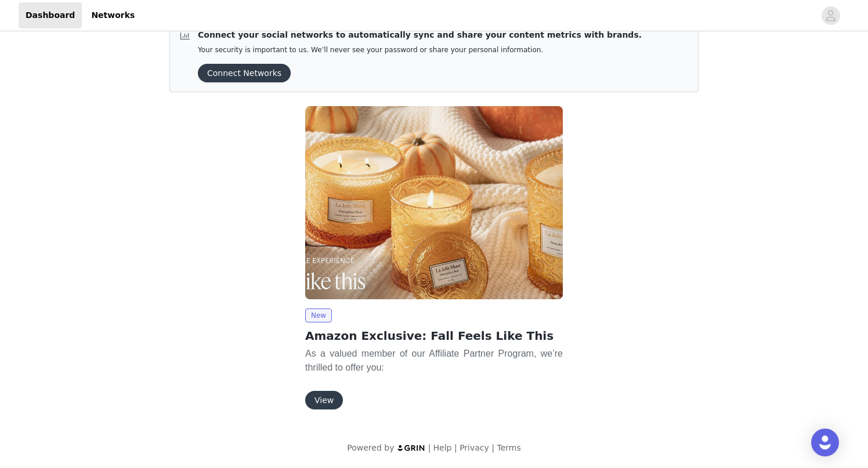 This screenshot has width=868, height=468. What do you see at coordinates (324, 400) in the screenshot?
I see `button: View` at bounding box center [324, 400].